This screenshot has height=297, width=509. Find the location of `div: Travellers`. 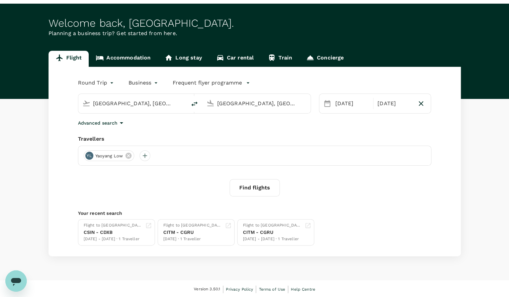

div: Travellers is located at coordinates (255, 139).